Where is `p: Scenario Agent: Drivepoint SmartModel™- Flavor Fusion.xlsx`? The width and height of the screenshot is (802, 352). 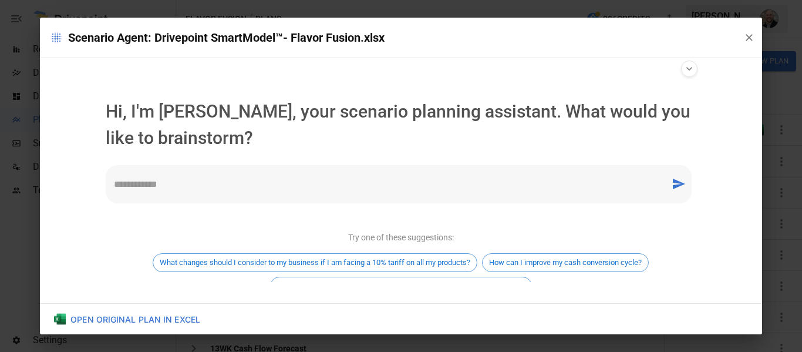
p: Scenario Agent: Drivepoint SmartModel™- Flavor Fusion.xlsx is located at coordinates (391, 38).